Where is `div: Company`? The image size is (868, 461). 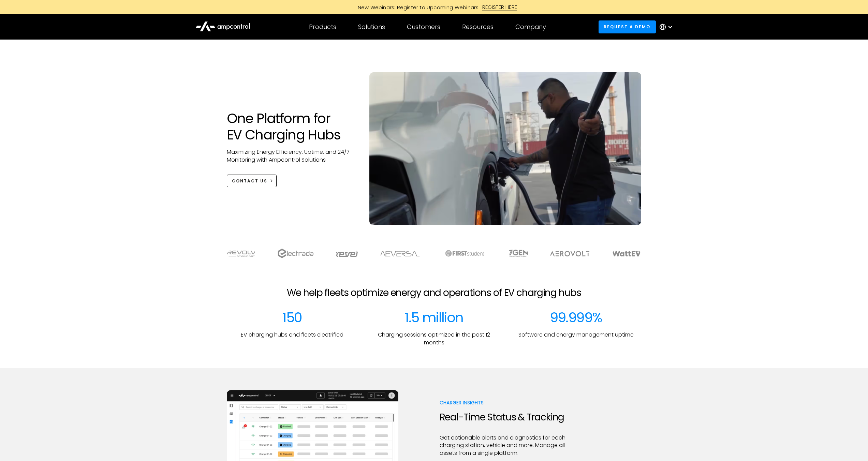 div: Company is located at coordinates (530, 27).